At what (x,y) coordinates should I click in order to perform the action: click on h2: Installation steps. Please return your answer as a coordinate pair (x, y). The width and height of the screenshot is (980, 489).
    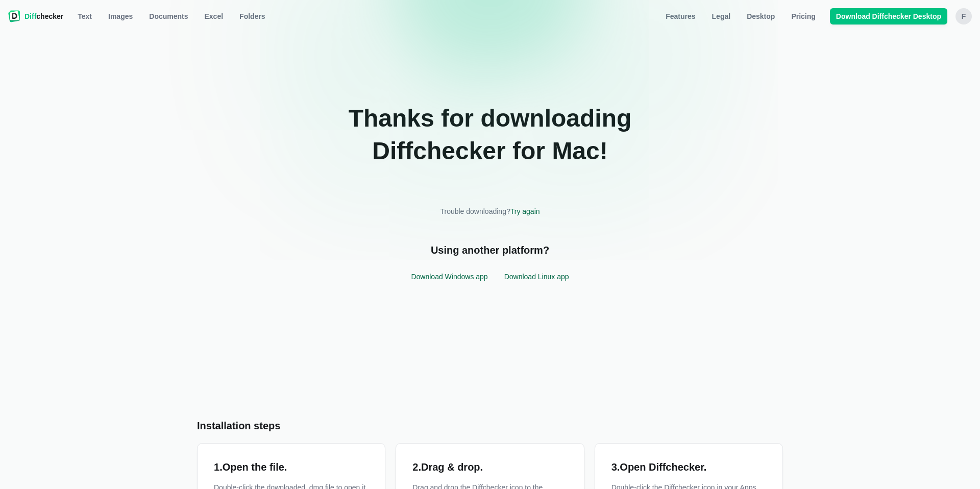
    Looking at the image, I should click on (490, 431).